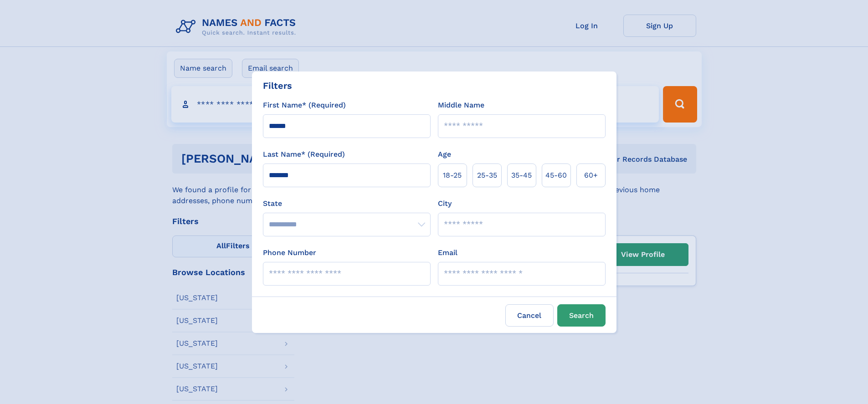 The width and height of the screenshot is (868, 404). I want to click on label: State, so click(346, 203).